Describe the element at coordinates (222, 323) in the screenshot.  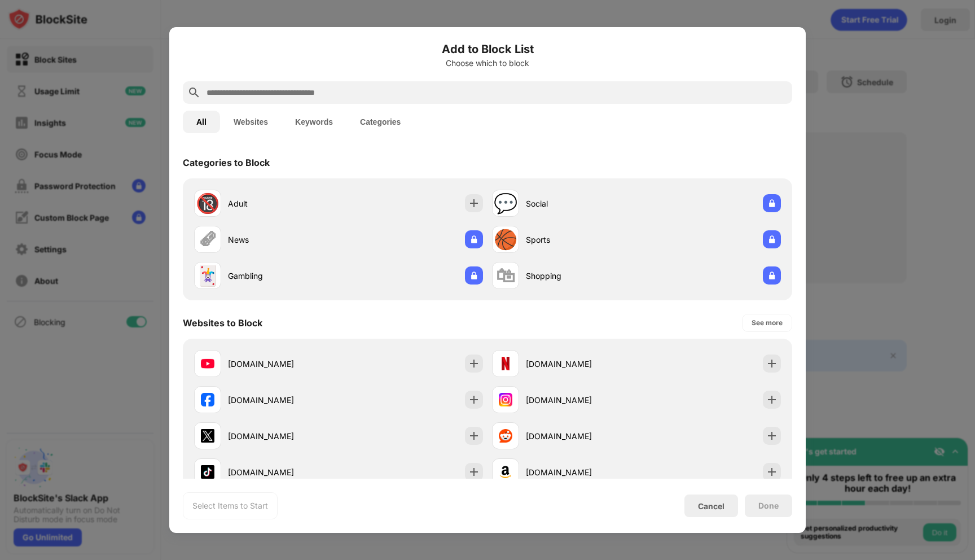
I see `div: Websites to Block` at that location.